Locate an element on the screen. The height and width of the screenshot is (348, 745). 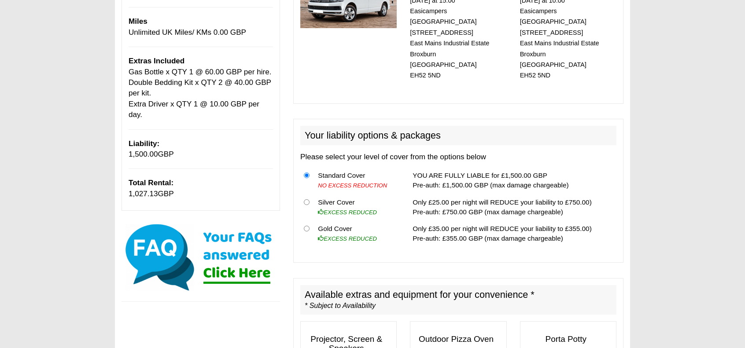
b: Miles is located at coordinates (138, 21).